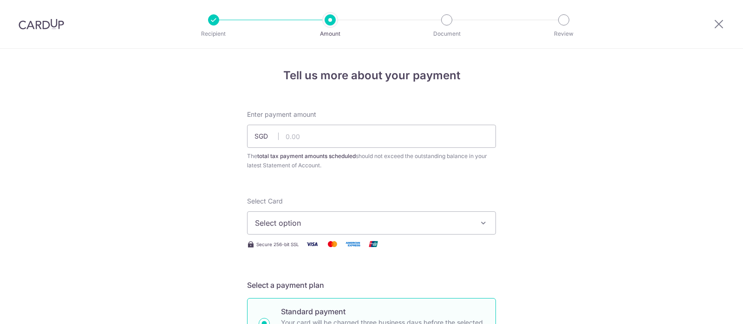 Image resolution: width=743 pixels, height=324 pixels. What do you see at coordinates (281, 115) in the screenshot?
I see `span: Enter payment amount` at bounding box center [281, 115].